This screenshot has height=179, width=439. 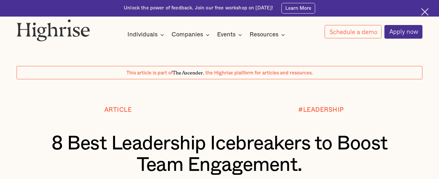 What do you see at coordinates (353, 32) in the screenshot?
I see `a: Schedule a demo` at bounding box center [353, 32].